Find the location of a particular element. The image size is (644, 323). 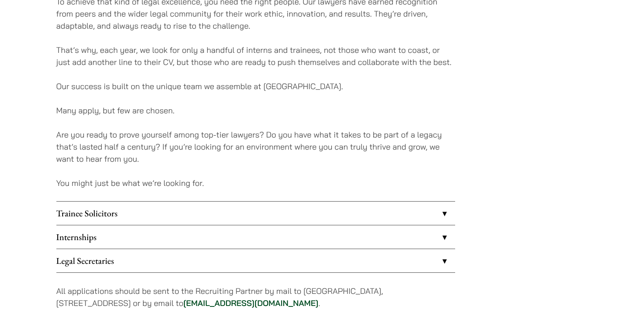

a: Legal Secretaries is located at coordinates (255, 261).